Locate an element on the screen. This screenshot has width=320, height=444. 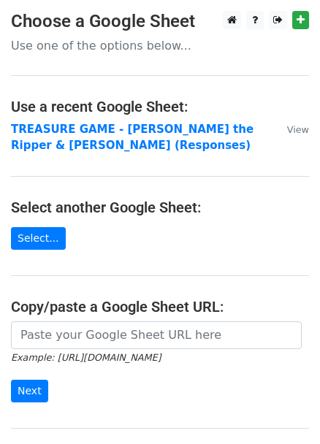
h4: Use a recent Google Sheet: is located at coordinates (160, 107).